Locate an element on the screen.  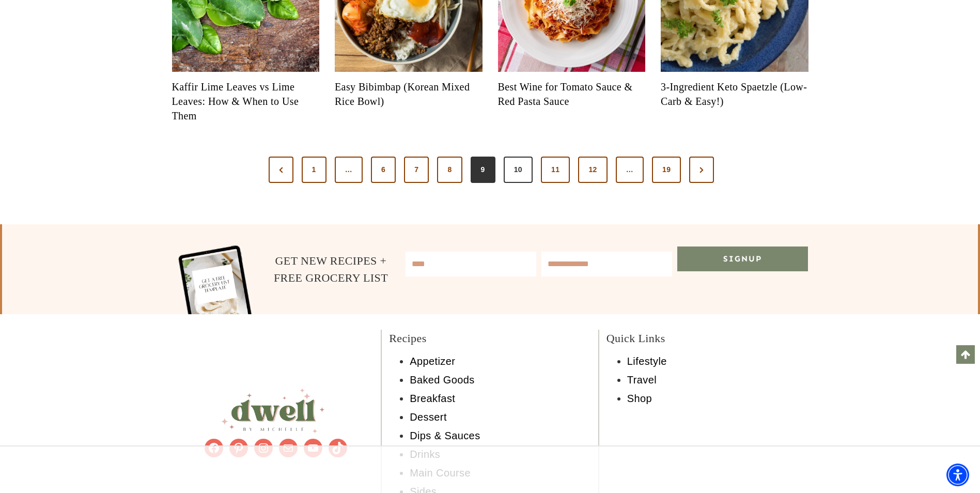
div: Accessibility Menu is located at coordinates (957, 475).